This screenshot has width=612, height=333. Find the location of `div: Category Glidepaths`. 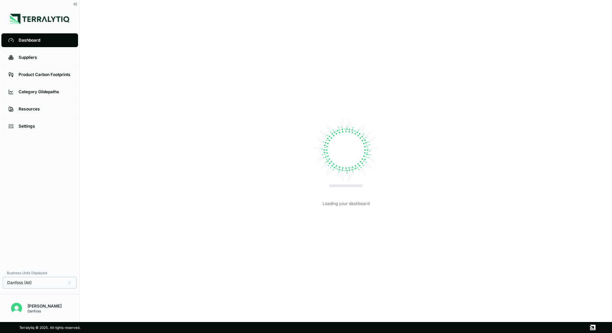

div: Category Glidepaths is located at coordinates (45, 92).